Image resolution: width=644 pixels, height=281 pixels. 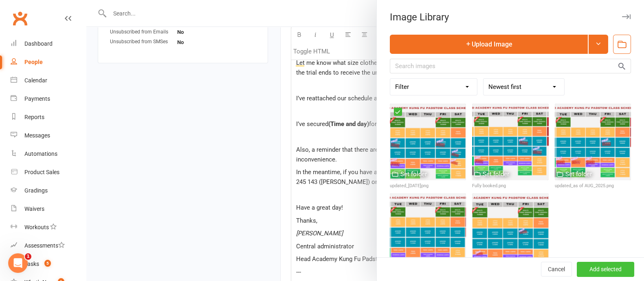 What do you see at coordinates (42, 172) in the screenshot?
I see `div: Product Sales` at bounding box center [42, 172].